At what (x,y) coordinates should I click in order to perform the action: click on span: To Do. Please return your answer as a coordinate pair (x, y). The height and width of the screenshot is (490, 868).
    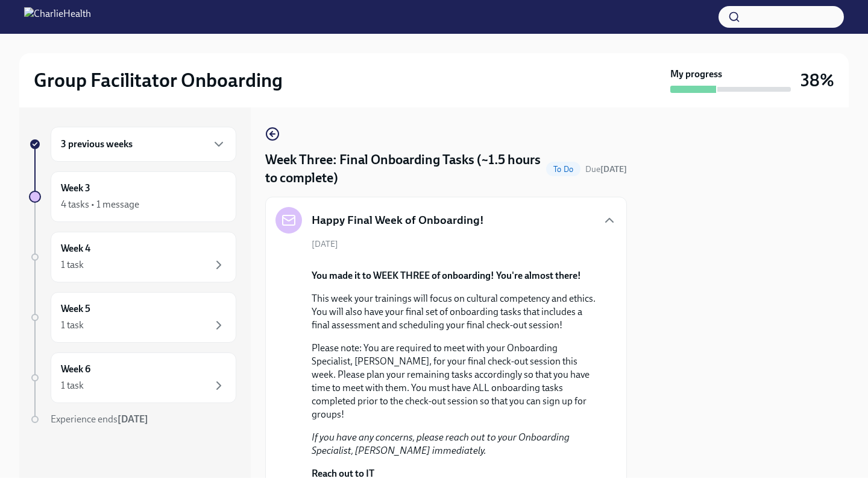
    Looking at the image, I should click on (564, 169).